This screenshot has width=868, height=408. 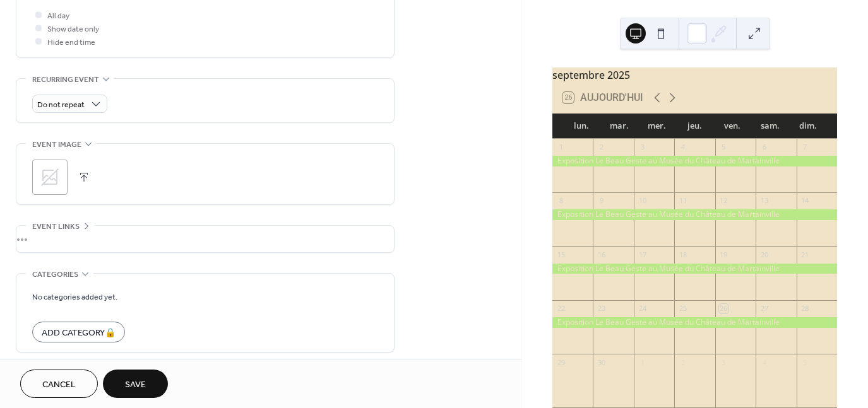 I want to click on div: 16, so click(x=601, y=254).